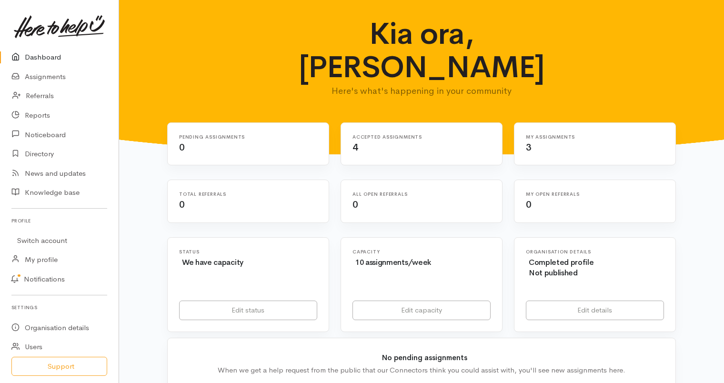 Image resolution: width=724 pixels, height=383 pixels. What do you see at coordinates (355, 147) in the screenshot?
I see `span: 4` at bounding box center [355, 147].